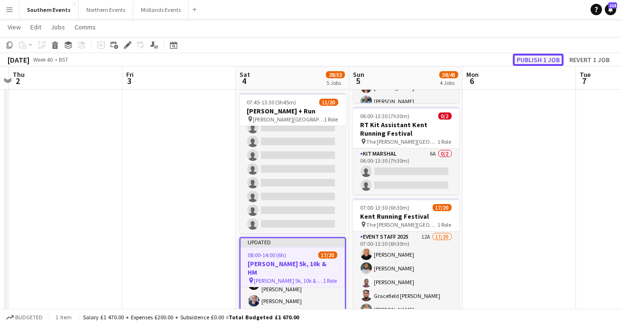  Describe the element at coordinates (129, 81) in the screenshot. I see `span: 3` at that location.